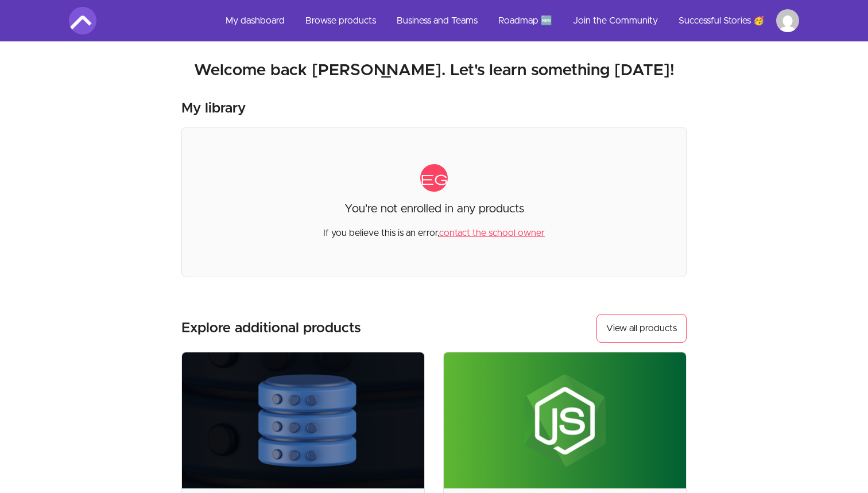  What do you see at coordinates (340, 21) in the screenshot?
I see `a: Browse products` at bounding box center [340, 21].